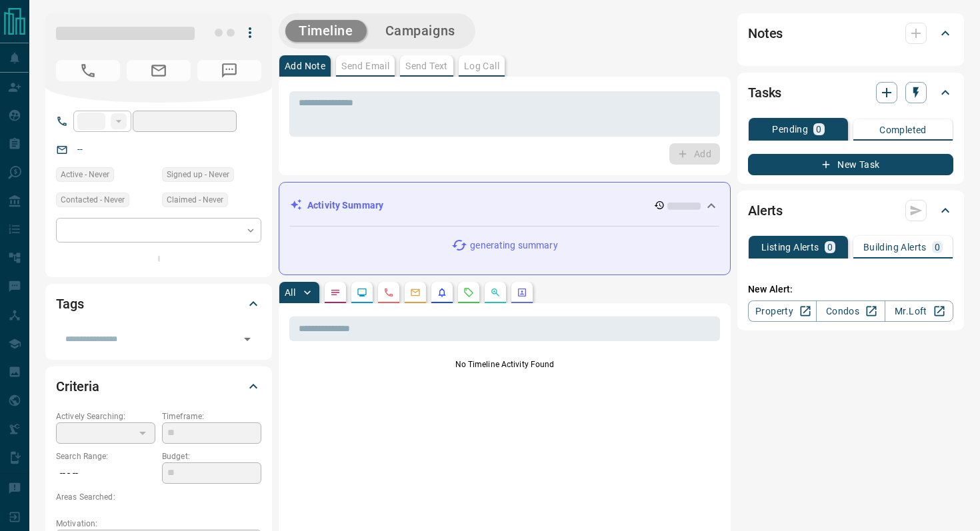  What do you see at coordinates (513, 245) in the screenshot?
I see `p: generating summary` at bounding box center [513, 245].